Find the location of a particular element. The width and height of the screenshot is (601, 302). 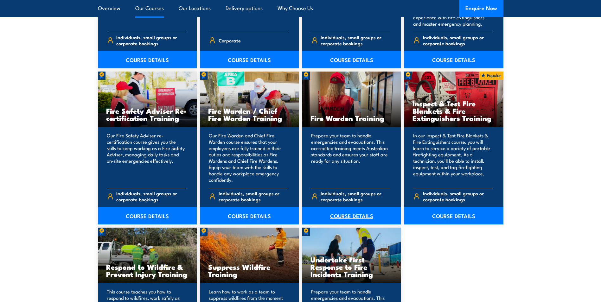

p: Our Fire Warden and Chief Fire Warden course ensures that your employees are fully trained in the... is located at coordinates (248, 158).